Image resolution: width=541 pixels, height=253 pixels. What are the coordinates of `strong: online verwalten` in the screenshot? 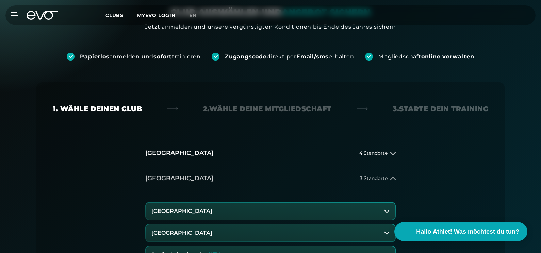 It's located at (448, 56).